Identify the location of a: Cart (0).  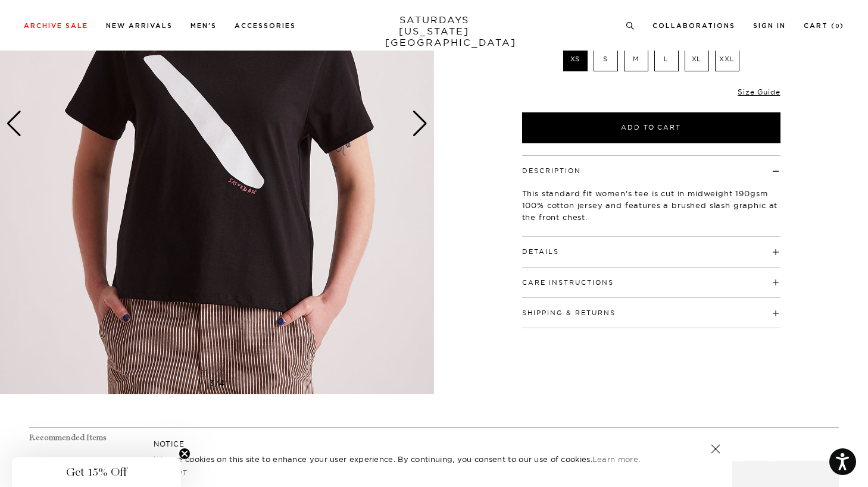
(824, 26).